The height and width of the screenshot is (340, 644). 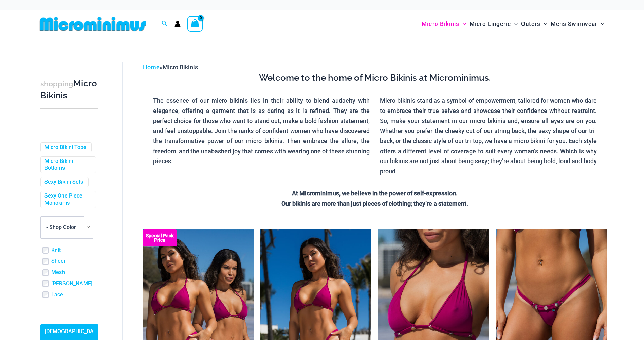 I want to click on span: shopping, so click(x=57, y=84).